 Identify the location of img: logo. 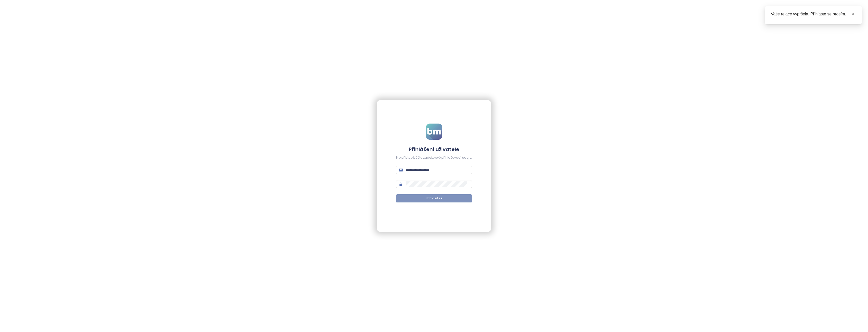
(434, 132).